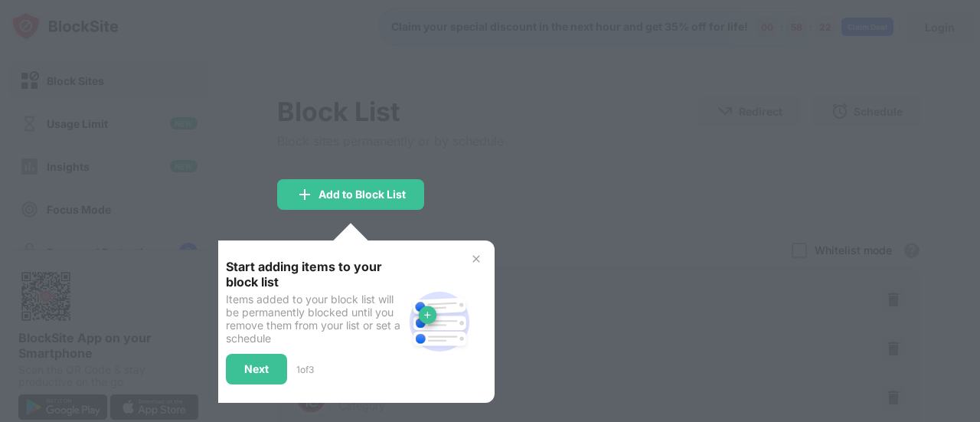 The height and width of the screenshot is (422, 980). What do you see at coordinates (439, 321) in the screenshot?
I see `img: block-site.svg` at bounding box center [439, 321].